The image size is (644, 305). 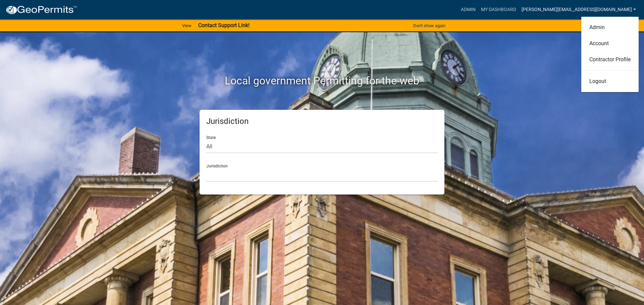 I want to click on h5: Jurisdiction, so click(x=322, y=121).